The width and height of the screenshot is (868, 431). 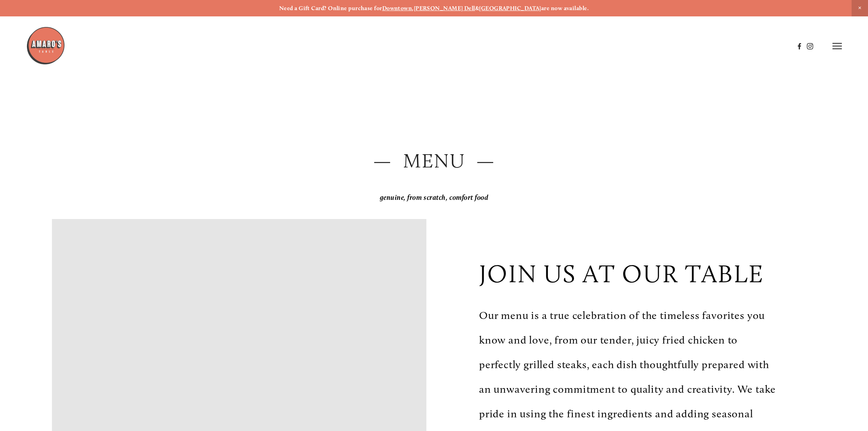 I want to click on strong: Downtown, so click(x=397, y=8).